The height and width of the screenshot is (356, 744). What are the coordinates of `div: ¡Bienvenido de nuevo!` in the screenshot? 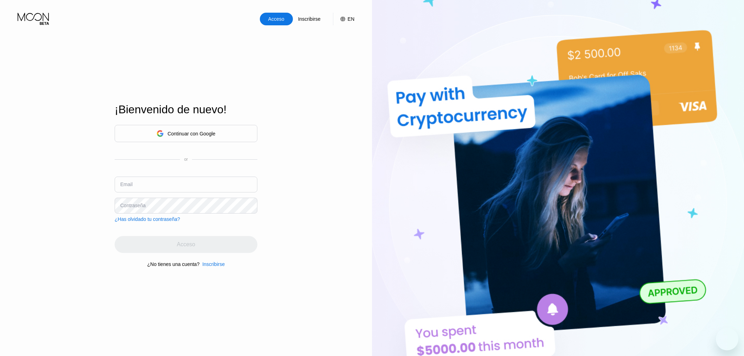 It's located at (186, 109).